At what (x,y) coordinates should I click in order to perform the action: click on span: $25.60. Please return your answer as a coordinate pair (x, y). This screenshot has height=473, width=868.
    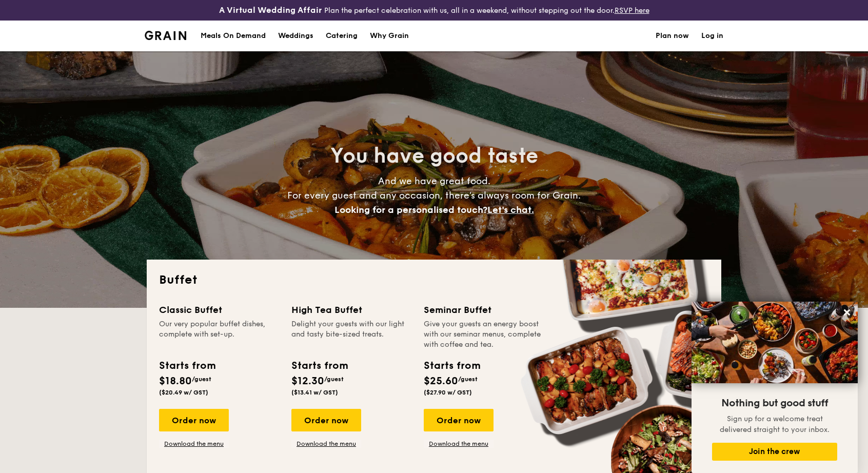
    Looking at the image, I should click on (441, 381).